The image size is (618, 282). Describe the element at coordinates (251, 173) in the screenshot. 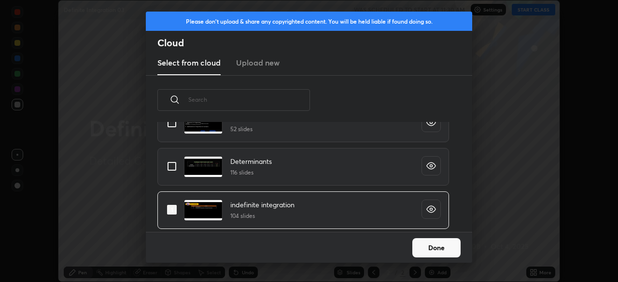

I see `h5: 116 slides` at that location.